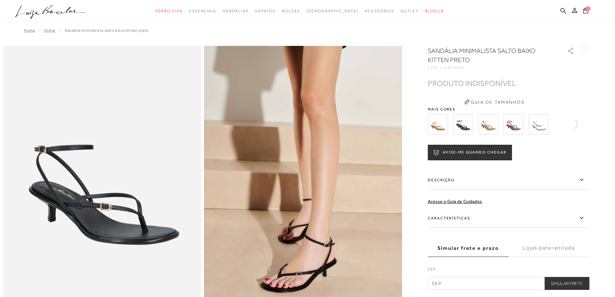 Image resolution: width=615 pixels, height=297 pixels. I want to click on label: Simular frete e prazo, so click(468, 248).